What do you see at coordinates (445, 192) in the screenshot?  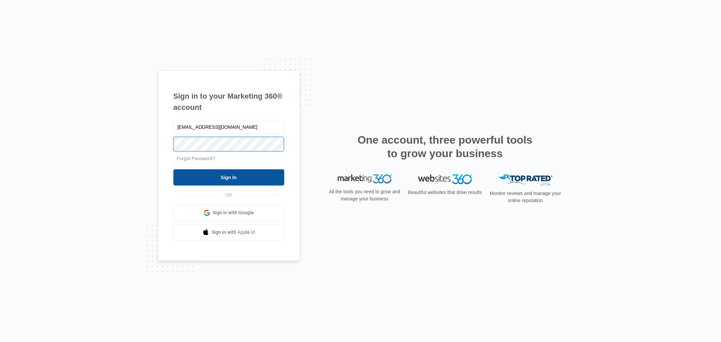 I see `p: Beautiful websites that drive results` at bounding box center [445, 192].